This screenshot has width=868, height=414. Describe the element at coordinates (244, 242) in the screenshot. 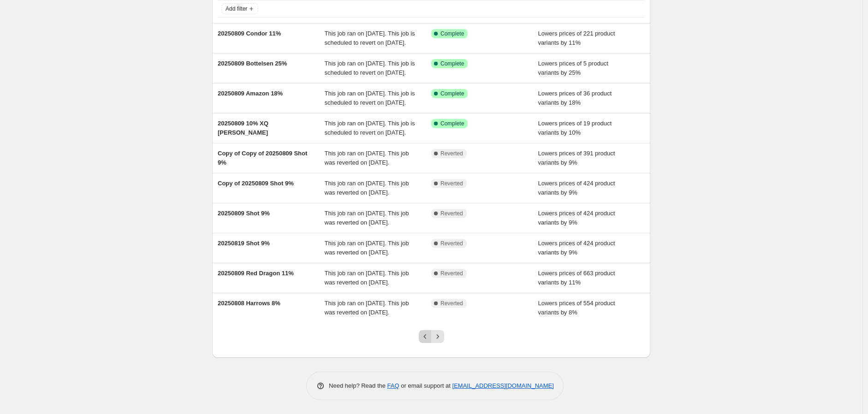

I see `span: 20250819 Shot 9%` at that location.